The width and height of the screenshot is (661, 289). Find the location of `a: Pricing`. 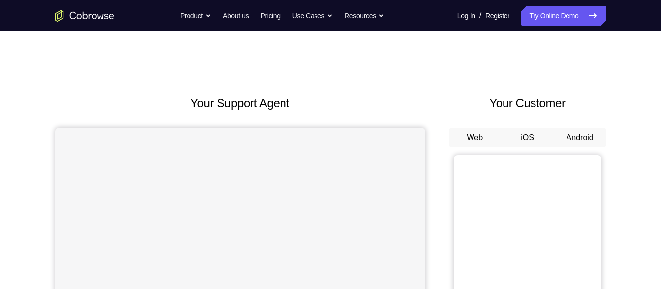

a: Pricing is located at coordinates (270, 16).